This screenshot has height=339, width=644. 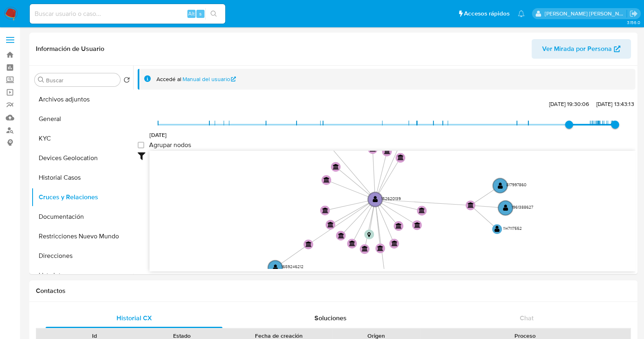 What do you see at coordinates (82, 99) in the screenshot?
I see `button: Archivos adjuntos` at bounding box center [82, 99].